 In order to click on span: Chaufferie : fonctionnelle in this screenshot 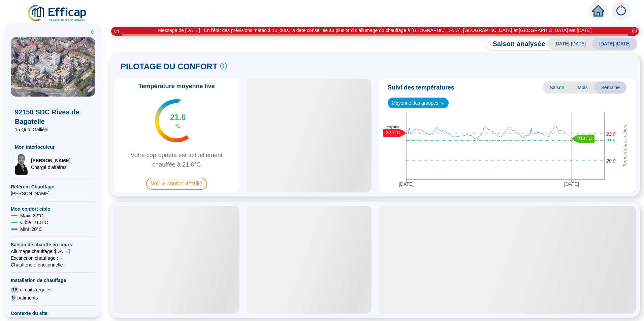, I will do `click(53, 265)`.